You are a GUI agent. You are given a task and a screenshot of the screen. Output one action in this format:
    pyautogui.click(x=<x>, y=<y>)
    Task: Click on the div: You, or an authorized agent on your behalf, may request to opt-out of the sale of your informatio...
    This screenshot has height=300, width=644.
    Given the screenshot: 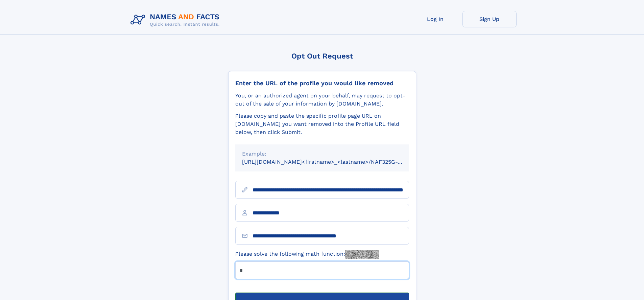 What is the action you would take?
    pyautogui.click(x=322, y=100)
    